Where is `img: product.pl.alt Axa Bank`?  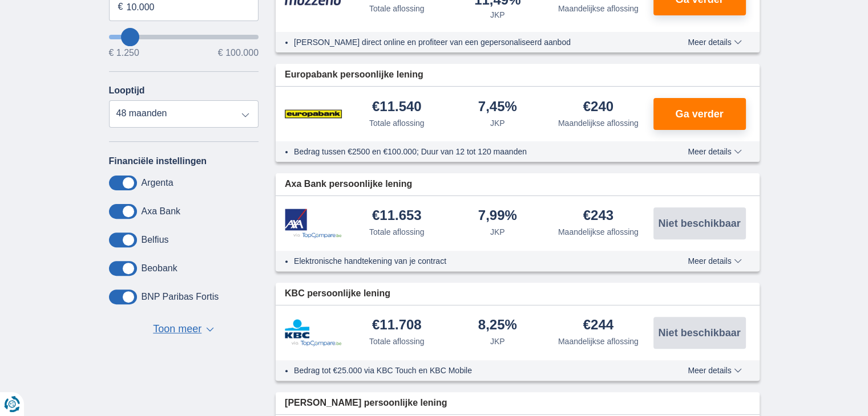 img: product.pl.alt Axa Bank is located at coordinates (314, 223).